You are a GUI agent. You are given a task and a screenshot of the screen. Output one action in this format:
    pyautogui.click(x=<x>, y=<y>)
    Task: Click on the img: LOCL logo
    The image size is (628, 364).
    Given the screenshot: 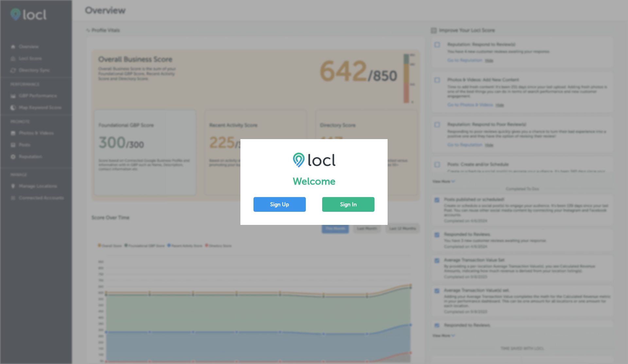 What is the action you would take?
    pyautogui.click(x=314, y=159)
    